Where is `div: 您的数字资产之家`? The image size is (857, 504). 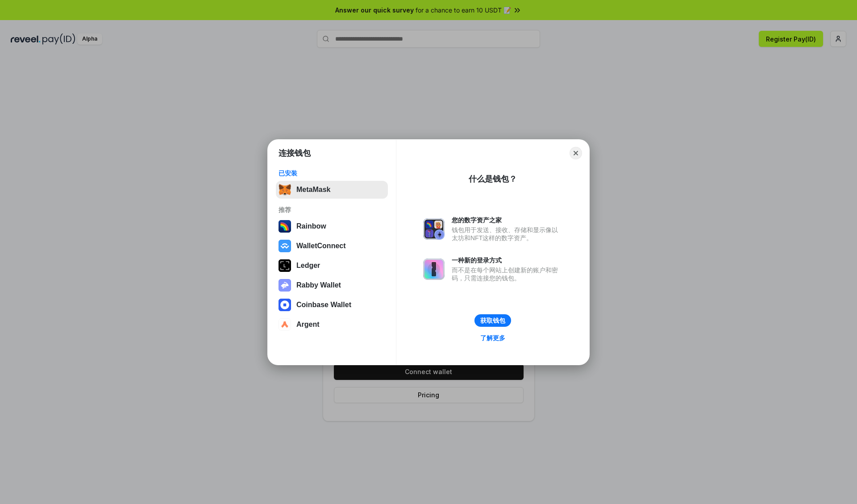 div: 您的数字资产之家 is located at coordinates (507, 220).